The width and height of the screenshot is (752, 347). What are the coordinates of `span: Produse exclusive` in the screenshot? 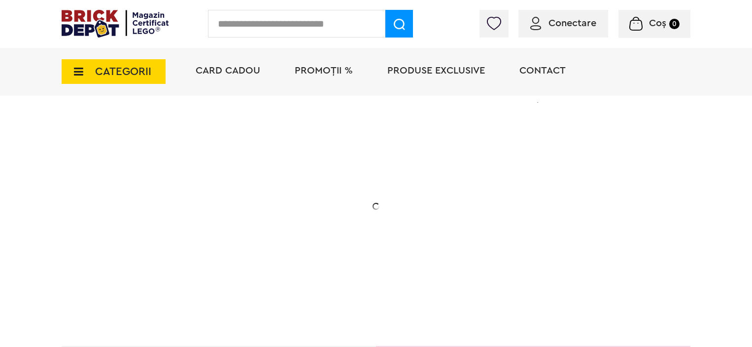 It's located at (436, 71).